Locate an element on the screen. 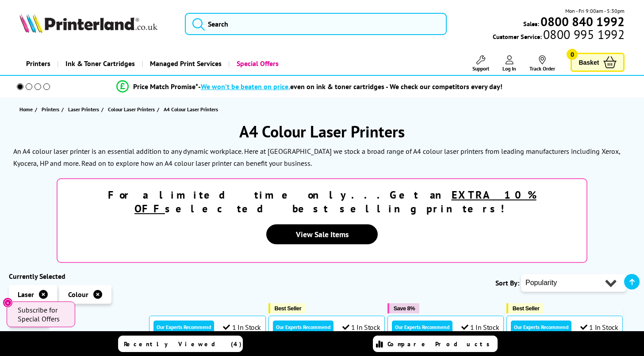  a: Home is located at coordinates (27, 109).